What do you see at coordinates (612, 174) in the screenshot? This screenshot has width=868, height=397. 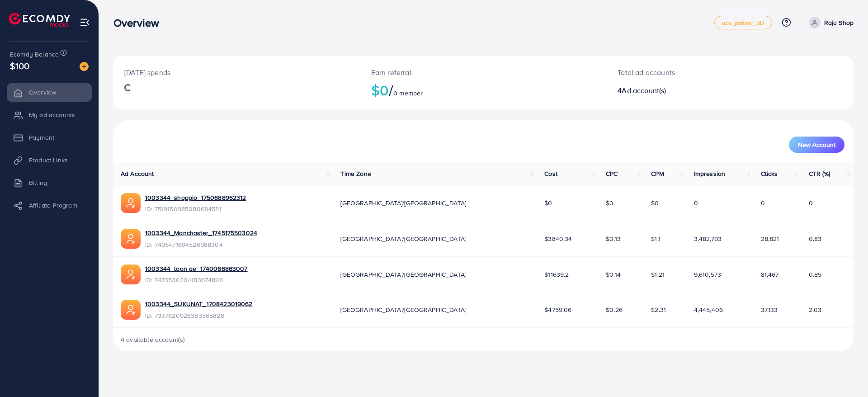 I see `span: CPC` at bounding box center [612, 174].